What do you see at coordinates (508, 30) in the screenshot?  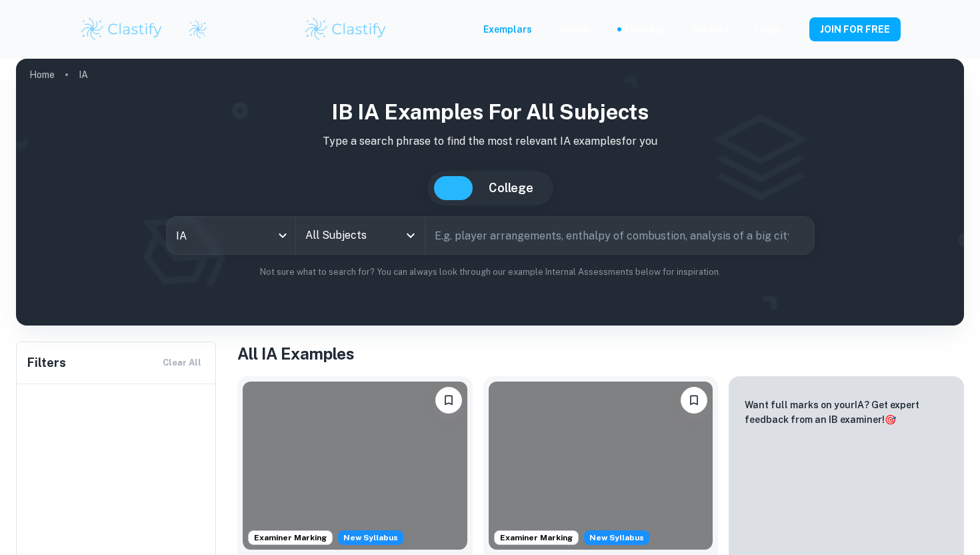 I see `p: Exemplars` at bounding box center [508, 30].